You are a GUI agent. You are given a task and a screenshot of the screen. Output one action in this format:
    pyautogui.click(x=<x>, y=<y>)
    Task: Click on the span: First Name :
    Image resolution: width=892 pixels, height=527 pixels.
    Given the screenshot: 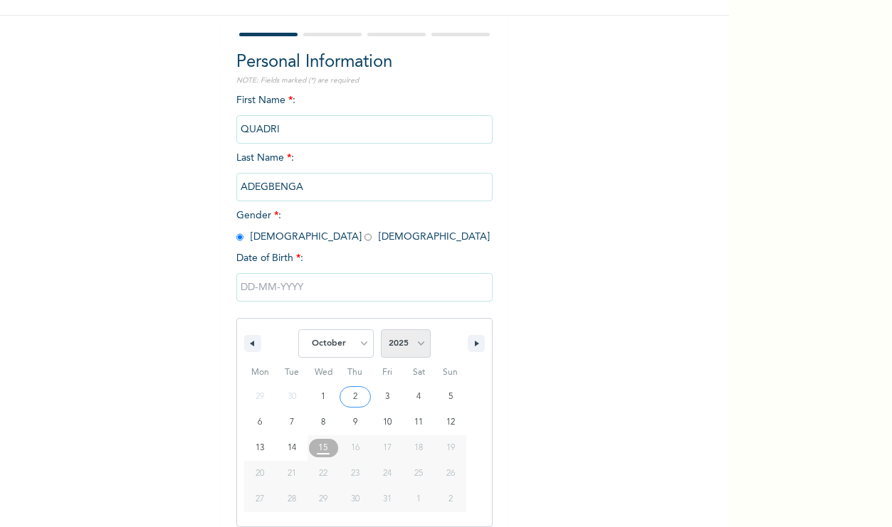 What is the action you would take?
    pyautogui.click(x=364, y=115)
    